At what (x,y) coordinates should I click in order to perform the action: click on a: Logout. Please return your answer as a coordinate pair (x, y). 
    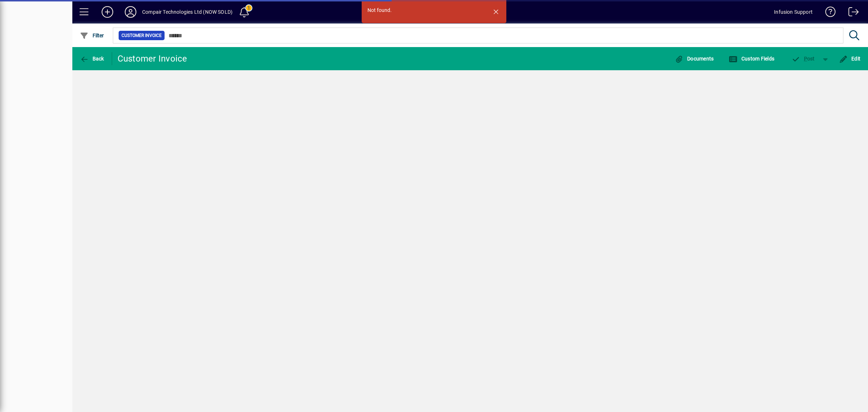
    Looking at the image, I should click on (851, 13).